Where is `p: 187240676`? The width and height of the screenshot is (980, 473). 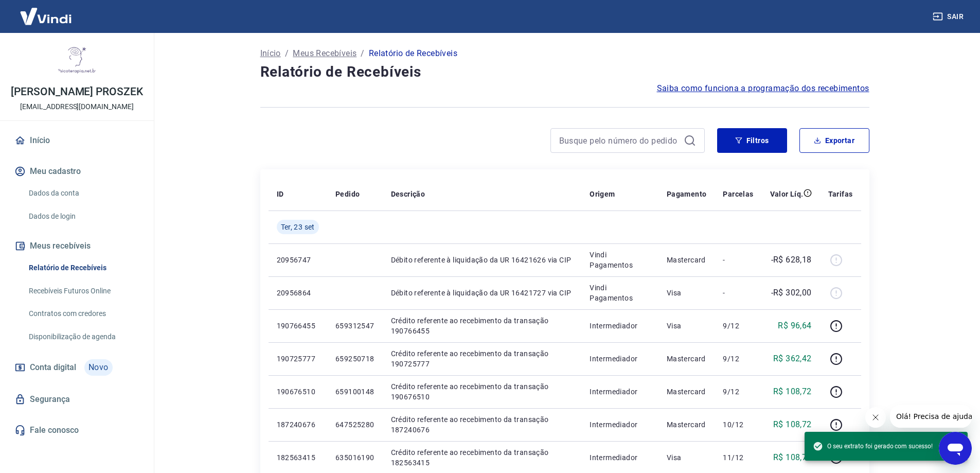
p: 187240676 is located at coordinates (298, 424).